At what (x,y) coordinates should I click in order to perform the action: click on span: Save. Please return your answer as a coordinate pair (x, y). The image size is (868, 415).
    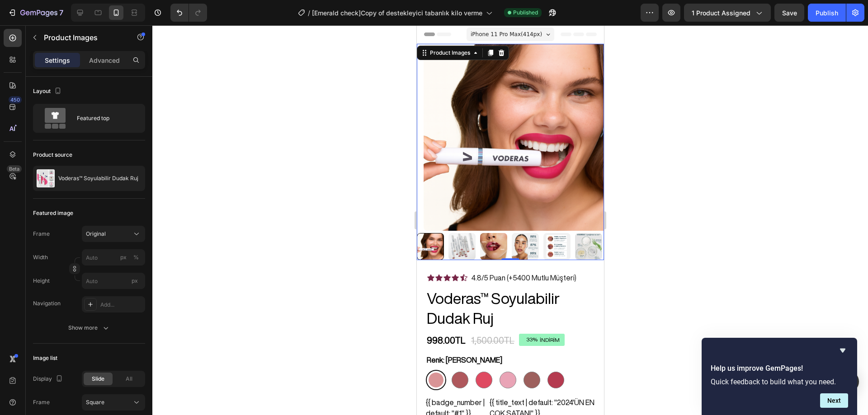
    Looking at the image, I should click on (790, 12).